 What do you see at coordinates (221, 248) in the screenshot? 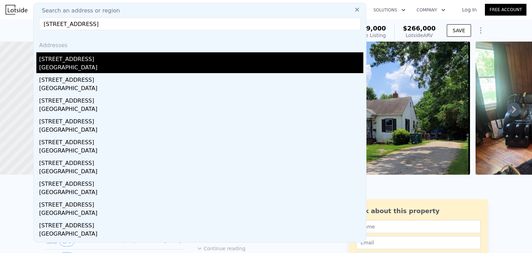
I see `button: Continue reading` at bounding box center [221, 248].